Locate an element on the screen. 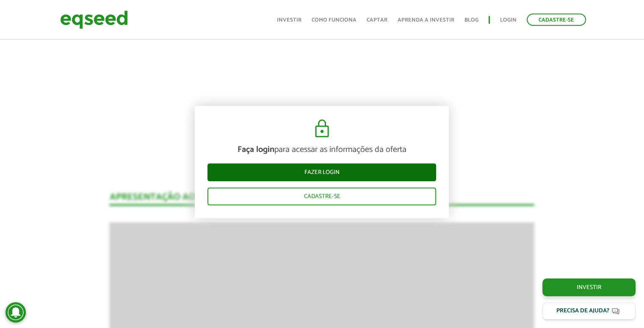  a: Captar is located at coordinates (377, 20).